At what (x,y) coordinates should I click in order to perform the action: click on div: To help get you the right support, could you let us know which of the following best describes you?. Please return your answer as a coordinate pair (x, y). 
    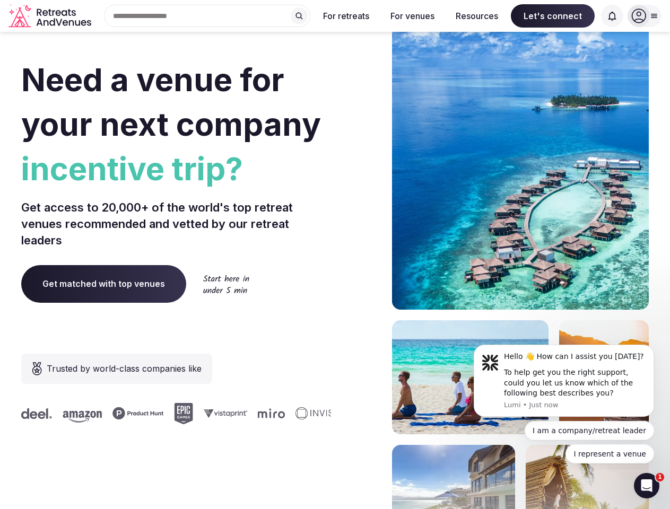
    Looking at the image, I should click on (117, 48).